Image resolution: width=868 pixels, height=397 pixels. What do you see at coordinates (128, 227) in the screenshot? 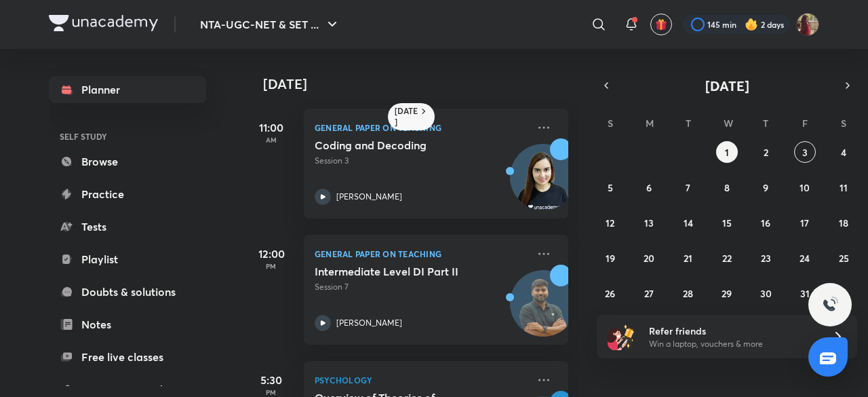
I see `a: Tests` at bounding box center [128, 227].